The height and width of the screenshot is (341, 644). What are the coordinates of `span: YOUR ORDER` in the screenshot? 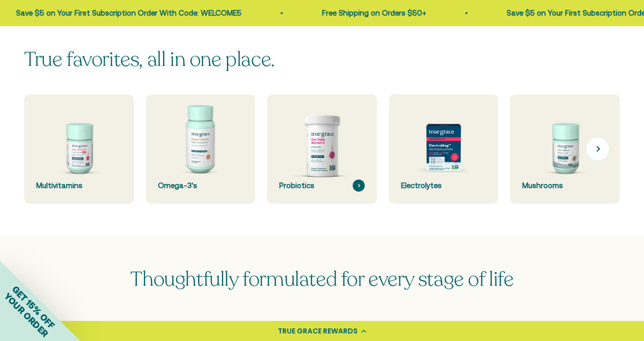 It's located at (26, 315).